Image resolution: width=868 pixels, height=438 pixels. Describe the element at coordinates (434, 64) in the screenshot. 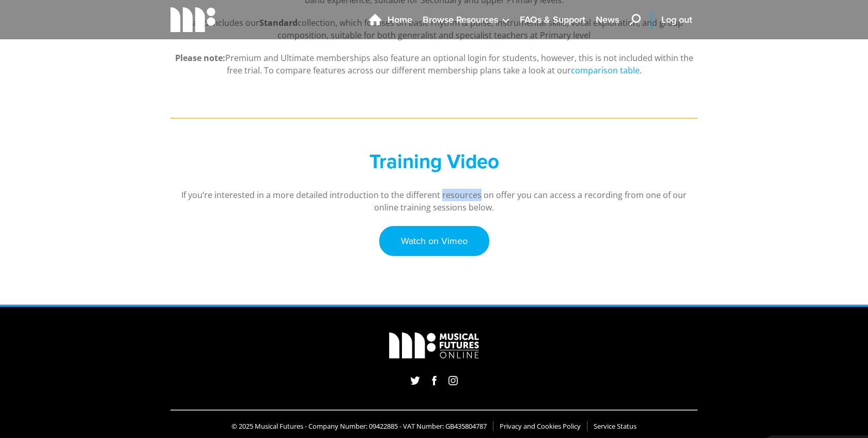

I see `p: Premium and Ultimate memberships also feature an optional login for students, however, this is no...` at that location.